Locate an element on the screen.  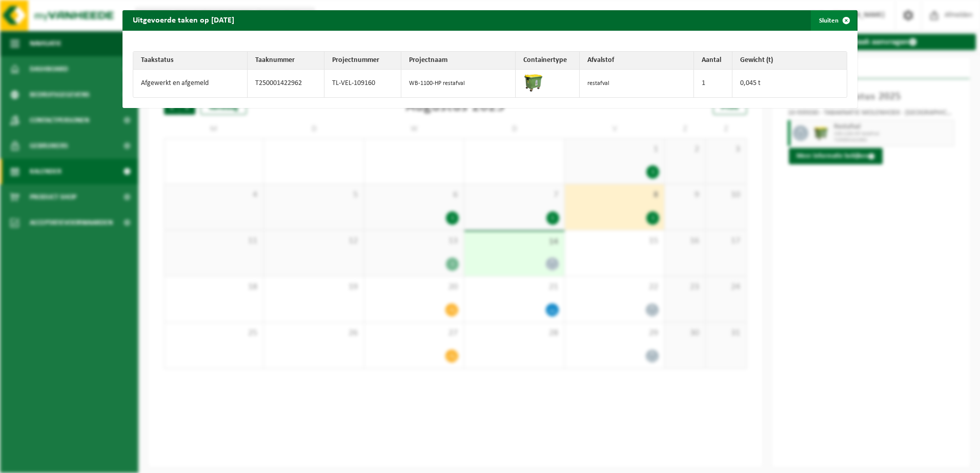
td: T250001422962 is located at coordinates (286, 84).